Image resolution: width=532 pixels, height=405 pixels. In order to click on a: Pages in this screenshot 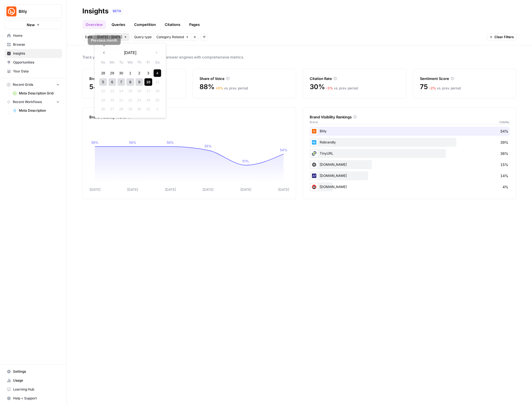, I will do `click(194, 24)`.